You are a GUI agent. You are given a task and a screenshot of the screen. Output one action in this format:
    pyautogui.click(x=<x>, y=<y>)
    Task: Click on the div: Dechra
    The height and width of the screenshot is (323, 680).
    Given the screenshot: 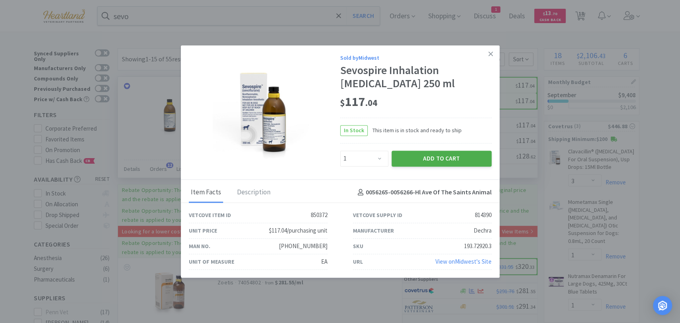 What is the action you would take?
    pyautogui.click(x=482, y=231)
    